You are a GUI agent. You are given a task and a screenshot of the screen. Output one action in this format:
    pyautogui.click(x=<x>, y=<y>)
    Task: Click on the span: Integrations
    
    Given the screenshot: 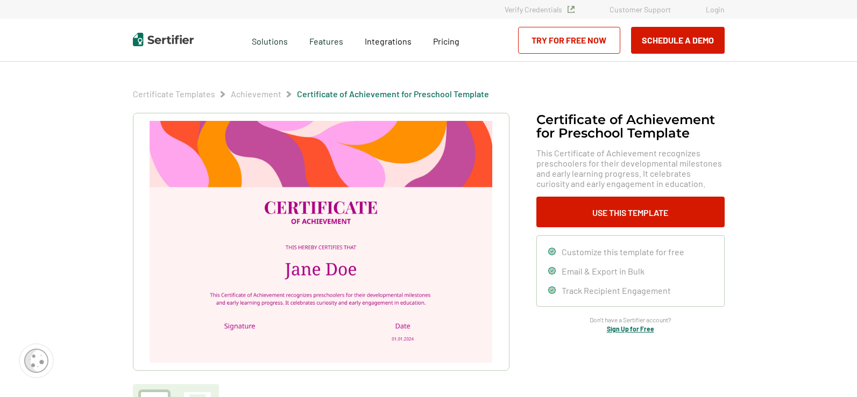 What is the action you would take?
    pyautogui.click(x=388, y=41)
    